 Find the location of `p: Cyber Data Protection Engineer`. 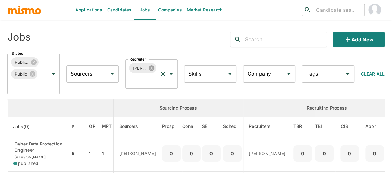

p: Cyber Data Protection Engineer is located at coordinates (39, 147).